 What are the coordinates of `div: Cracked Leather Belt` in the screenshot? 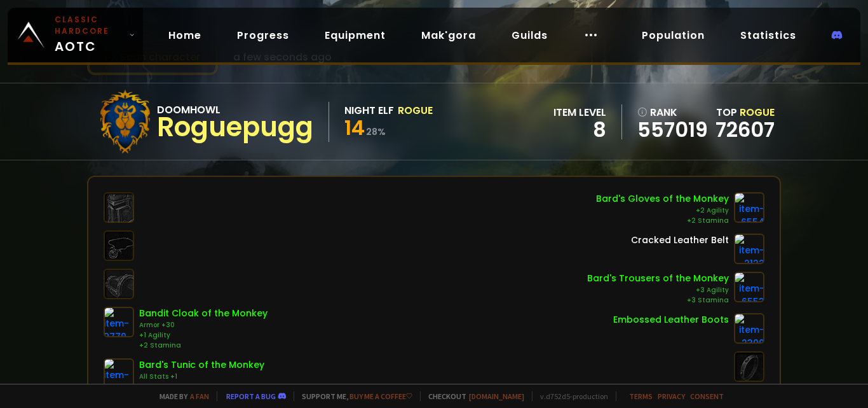 It's located at (680, 240).